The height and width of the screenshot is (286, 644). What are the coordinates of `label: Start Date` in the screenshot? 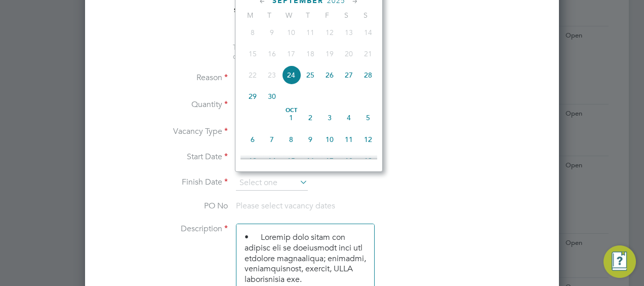 It's located at (165, 157).